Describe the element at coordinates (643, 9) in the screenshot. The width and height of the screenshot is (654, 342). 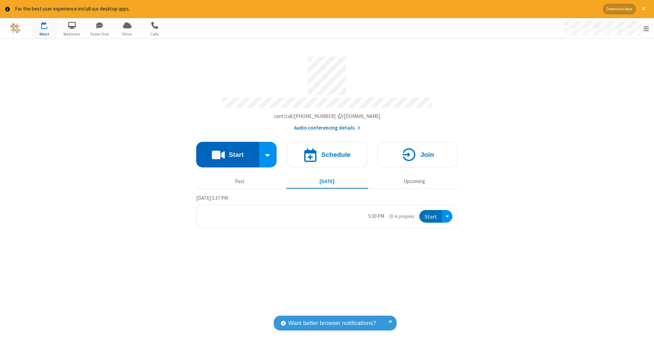
I see `button: Close alert` at that location.